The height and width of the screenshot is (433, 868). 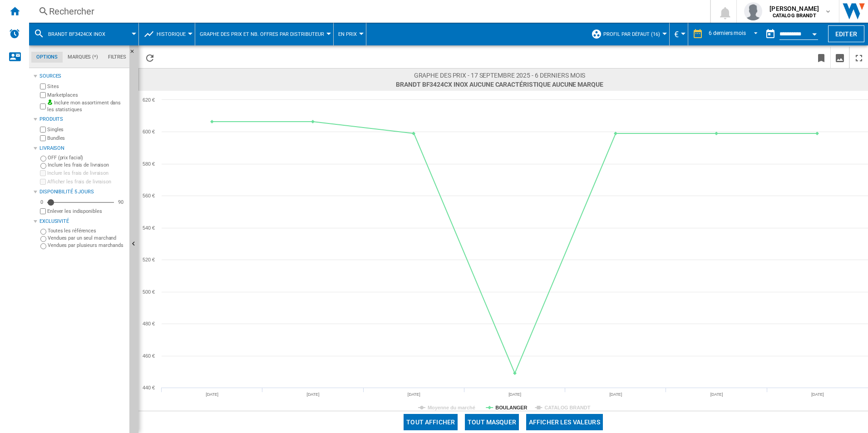 I want to click on label: Enlever les indisponibles, so click(x=86, y=211).